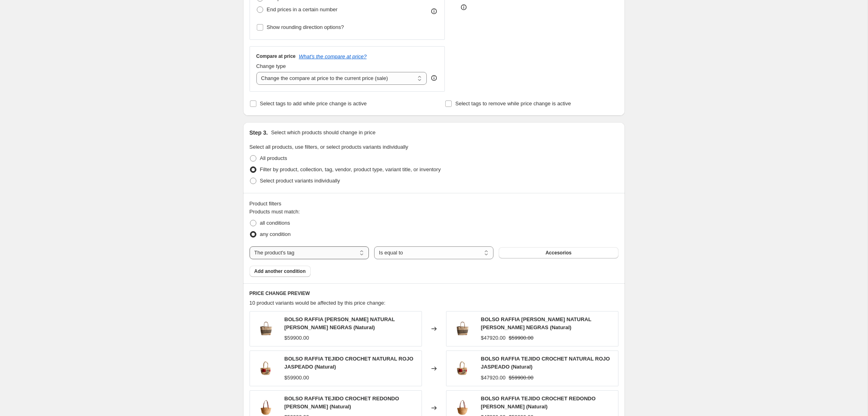 The width and height of the screenshot is (868, 416). Describe the element at coordinates (434, 78) in the screenshot. I see `div: help` at that location.